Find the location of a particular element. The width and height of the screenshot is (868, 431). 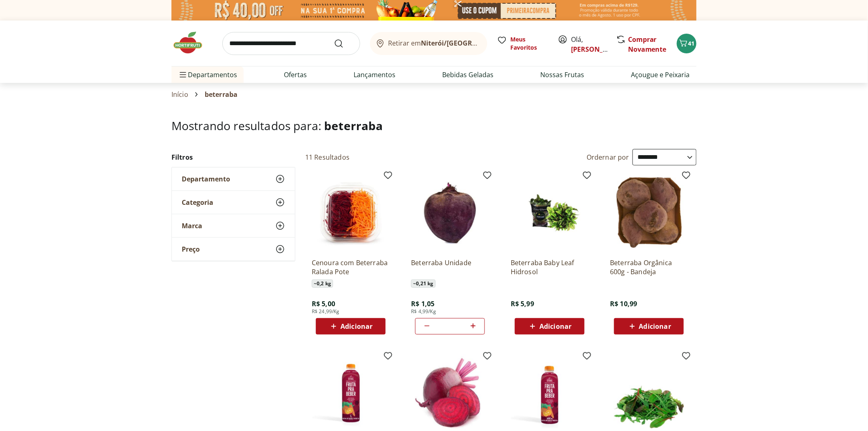

button: Submit Search is located at coordinates (344, 43).